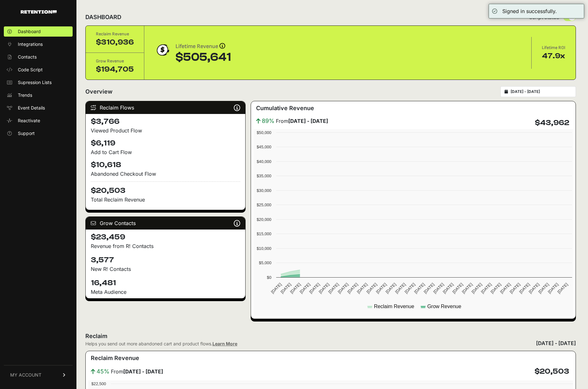 Image resolution: width=588 pixels, height=389 pixels. I want to click on span: Support, so click(26, 133).